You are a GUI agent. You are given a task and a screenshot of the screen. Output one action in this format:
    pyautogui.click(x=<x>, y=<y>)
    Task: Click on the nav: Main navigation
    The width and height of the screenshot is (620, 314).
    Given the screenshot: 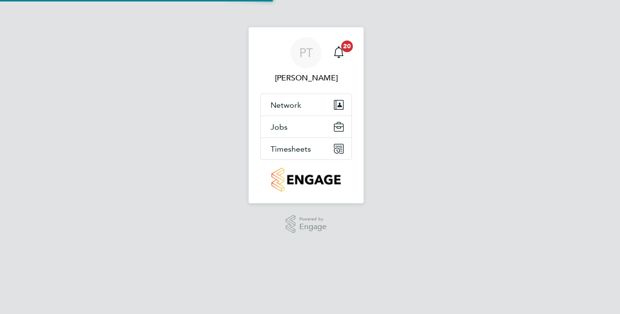 What is the action you would take?
    pyautogui.click(x=306, y=115)
    